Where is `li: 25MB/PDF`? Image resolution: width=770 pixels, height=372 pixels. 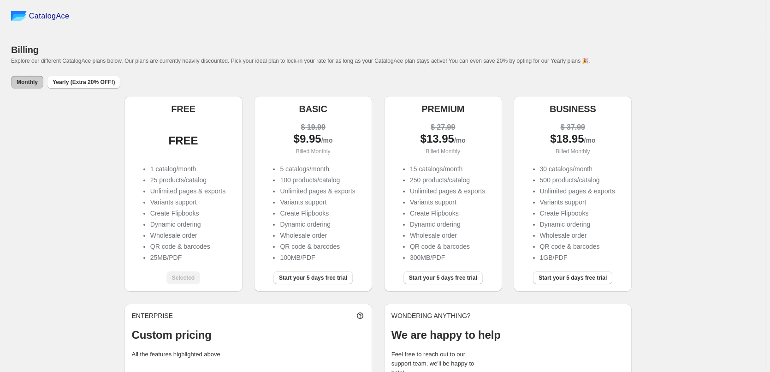
li: 25MB/PDF is located at coordinates (188, 257).